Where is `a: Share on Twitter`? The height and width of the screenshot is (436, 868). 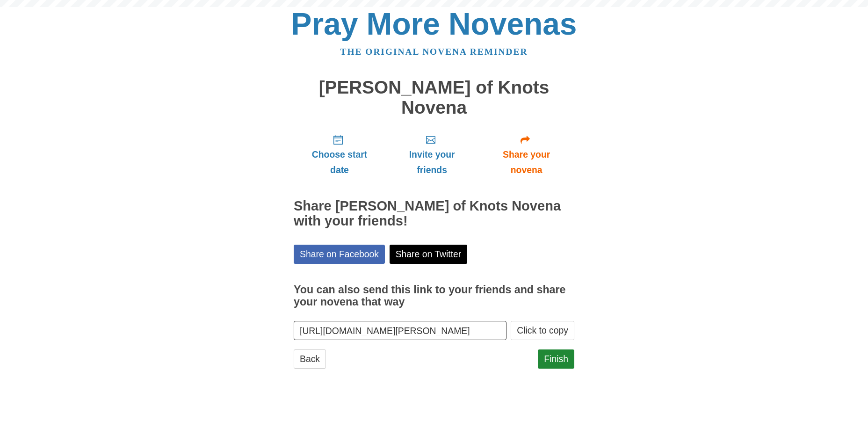 a: Share on Twitter is located at coordinates (428, 254).